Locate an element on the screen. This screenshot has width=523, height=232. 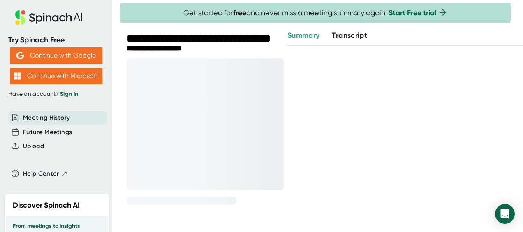
span: Meeting History is located at coordinates (46, 118).